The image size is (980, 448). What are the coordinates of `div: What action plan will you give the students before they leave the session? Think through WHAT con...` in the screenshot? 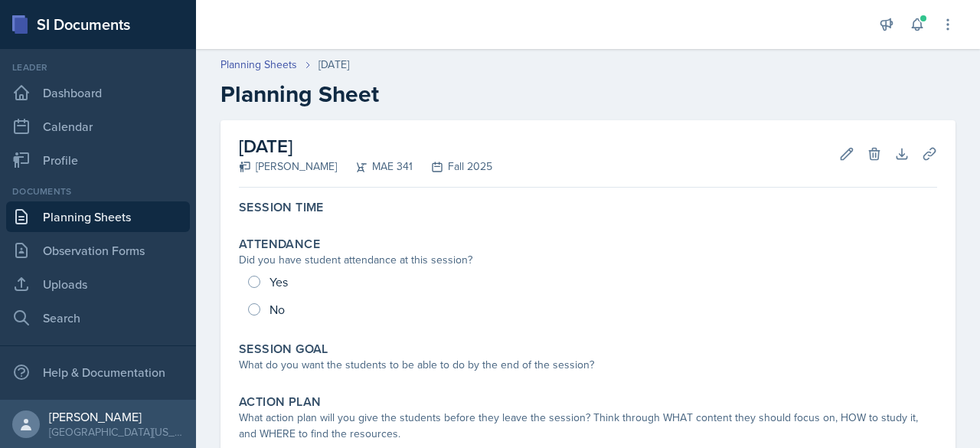 It's located at (588, 426).